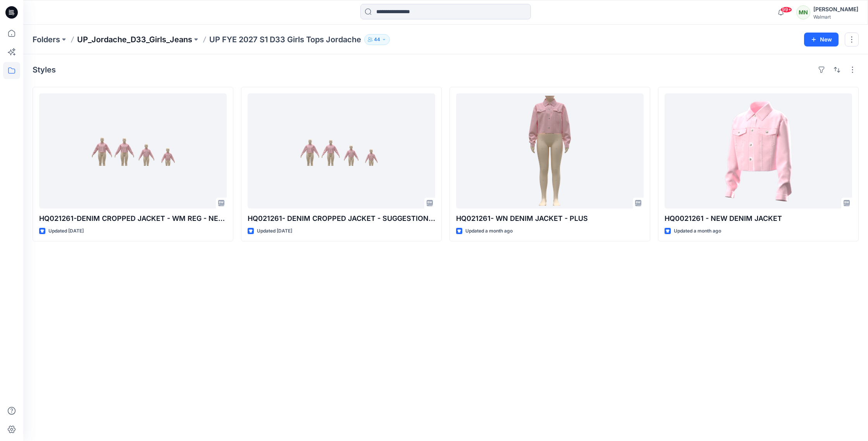  I want to click on a: Folders, so click(46, 40).